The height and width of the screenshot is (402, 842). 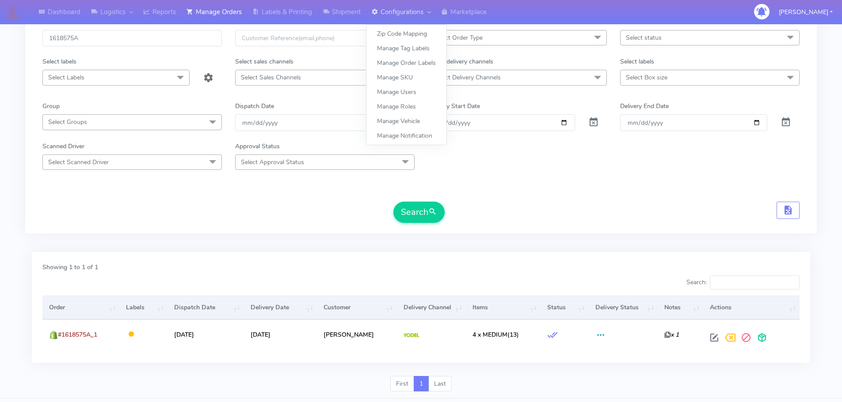 What do you see at coordinates (421, 384) in the screenshot?
I see `a: 1` at bounding box center [421, 384].